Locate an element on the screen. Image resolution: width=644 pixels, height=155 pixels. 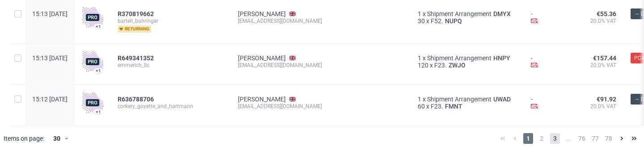
span: 76 is located at coordinates (582, 139).